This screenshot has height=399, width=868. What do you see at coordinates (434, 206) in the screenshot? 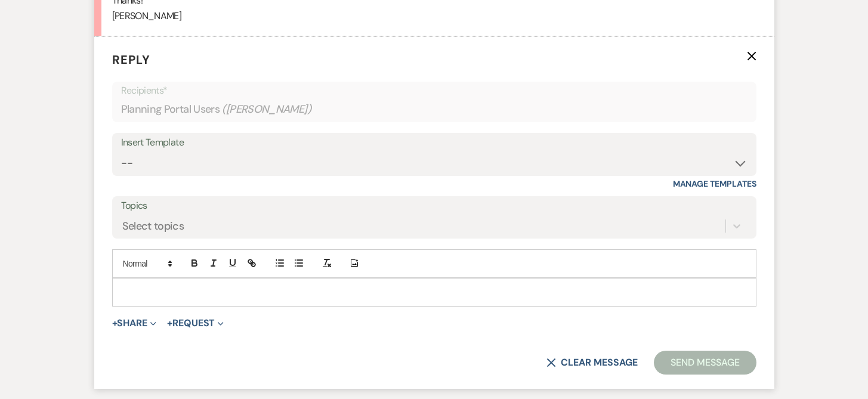
I see `label: Topics` at bounding box center [434, 206].